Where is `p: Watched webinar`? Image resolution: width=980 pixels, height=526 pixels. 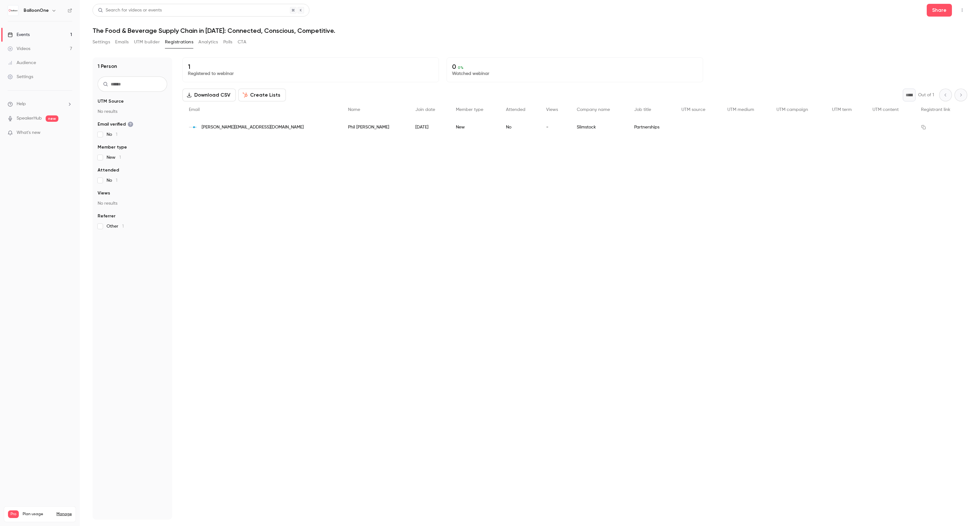 p: Watched webinar is located at coordinates (575, 74).